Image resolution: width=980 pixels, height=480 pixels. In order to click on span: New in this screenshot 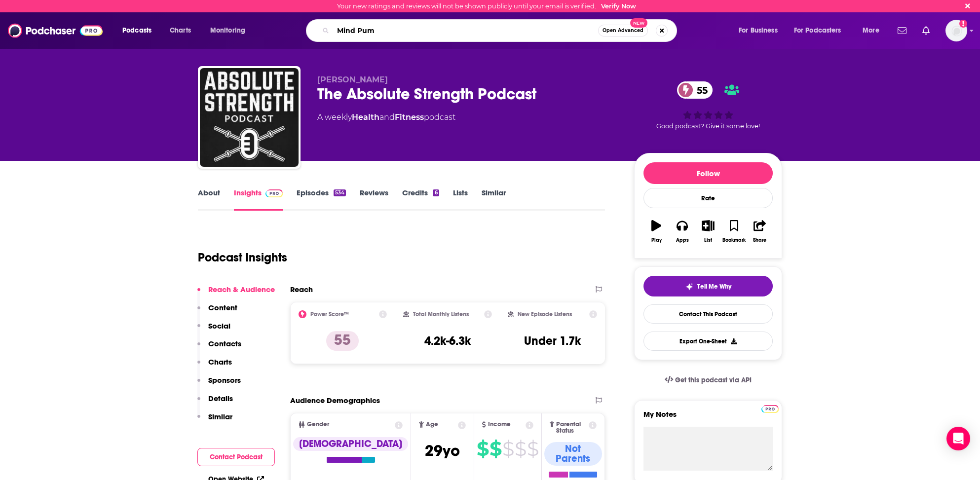, I will do `click(639, 23)`.